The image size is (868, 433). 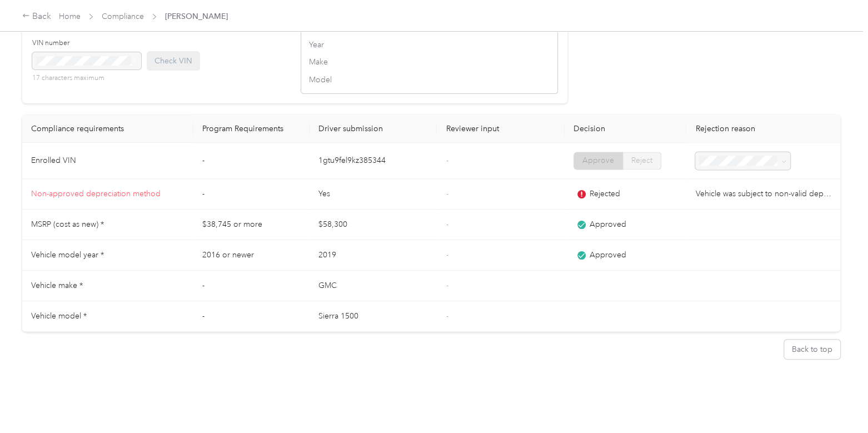 I want to click on th: Driver submission, so click(x=373, y=129).